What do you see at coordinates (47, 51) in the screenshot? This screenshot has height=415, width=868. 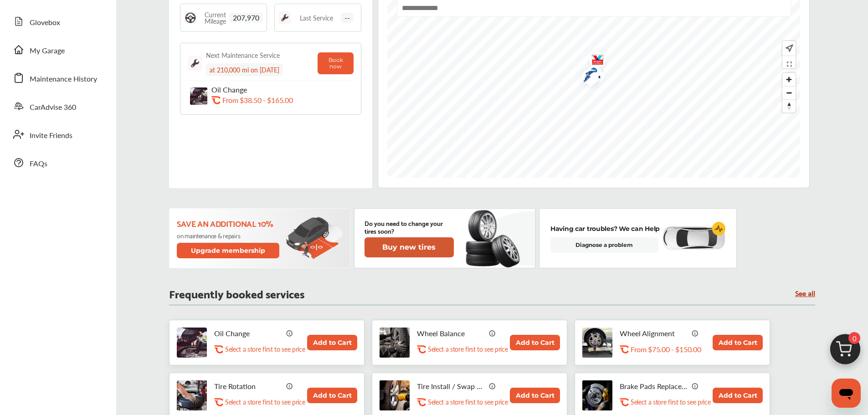 I see `span: My Garage` at bounding box center [47, 51].